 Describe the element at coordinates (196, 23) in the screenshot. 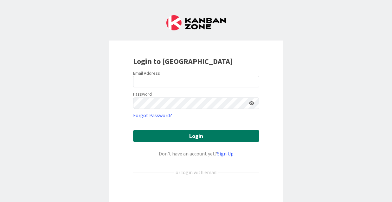

I see `img: Kanban Zone` at that location.